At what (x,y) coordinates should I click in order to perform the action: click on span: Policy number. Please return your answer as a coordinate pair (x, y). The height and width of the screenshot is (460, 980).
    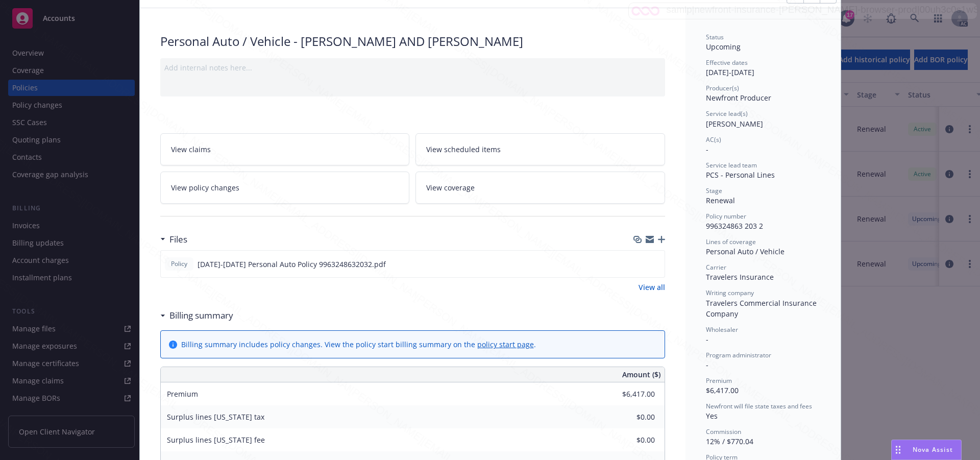
    Looking at the image, I should click on (726, 216).